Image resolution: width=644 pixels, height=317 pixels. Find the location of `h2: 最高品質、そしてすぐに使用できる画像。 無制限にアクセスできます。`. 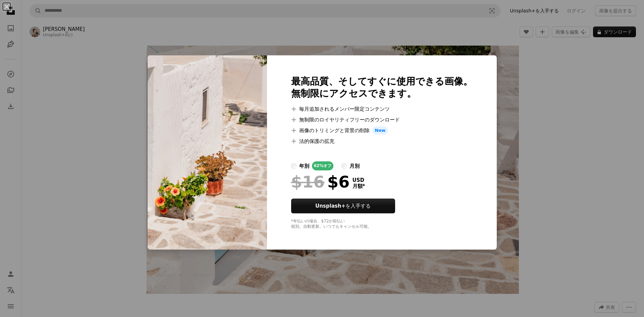

h2: 最高品質、そしてすぐに使用できる画像。 無制限にアクセスできます。 is located at coordinates (381, 88).